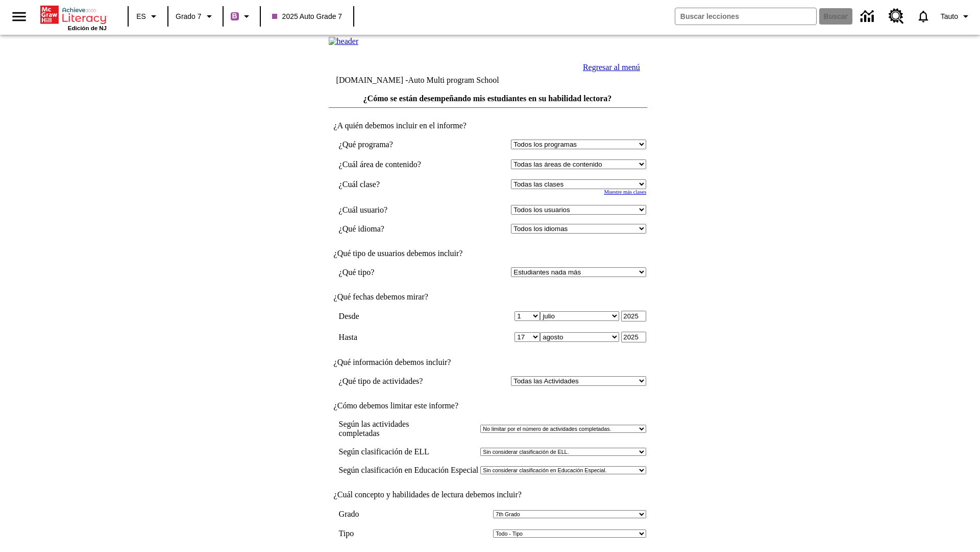 This screenshot has height=552, width=980. Describe the element at coordinates (625, 191) in the screenshot. I see `a: Muestre más clases` at that location.